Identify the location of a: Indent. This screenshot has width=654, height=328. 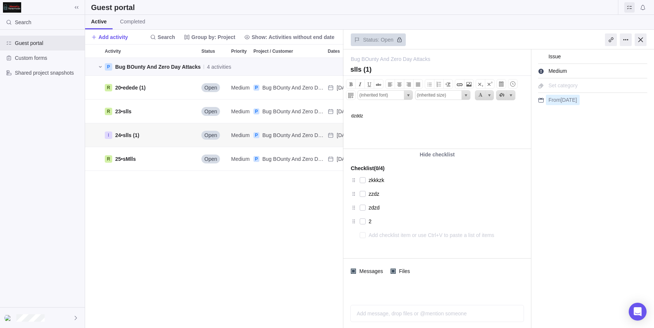
(448, 84).